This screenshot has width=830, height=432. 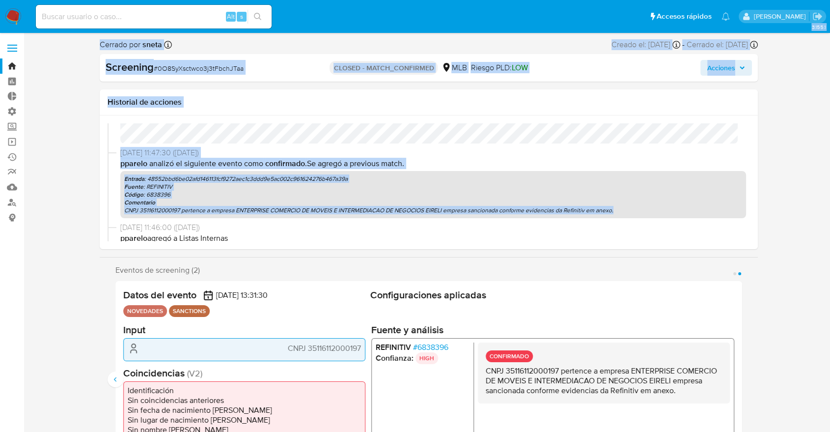 What do you see at coordinates (139, 202) in the screenshot?
I see `b: Comentario` at bounding box center [139, 202].